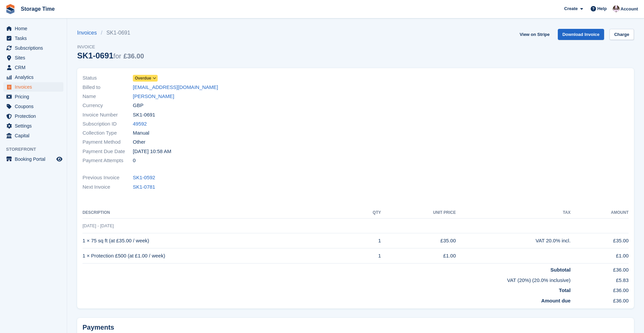  Describe the element at coordinates (107, 124) in the screenshot. I see `span: Subscription ID` at that location.